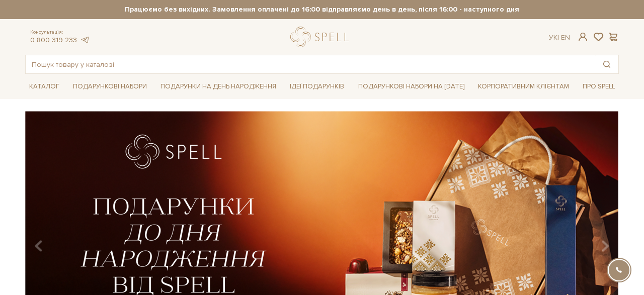 The width and height of the screenshot is (644, 295). Describe the element at coordinates (60, 32) in the screenshot. I see `span: Консультація:` at that location.